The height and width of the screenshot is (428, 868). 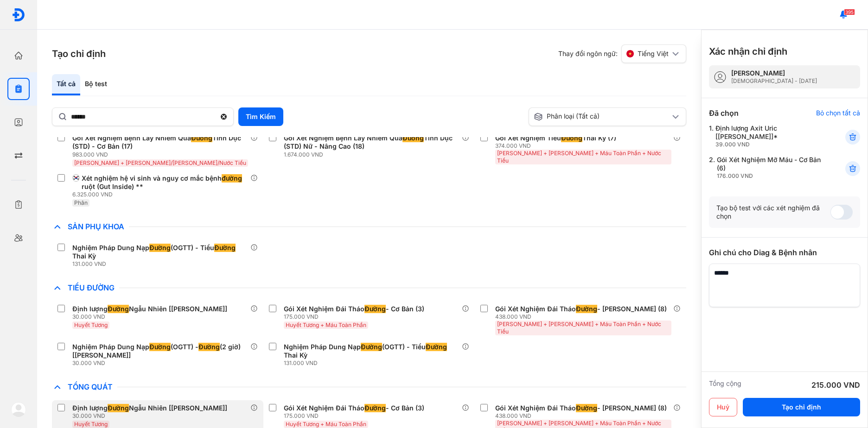 I want to click on div: Ghi chú cho Diag & Bệnh nhân, so click(x=784, y=252).